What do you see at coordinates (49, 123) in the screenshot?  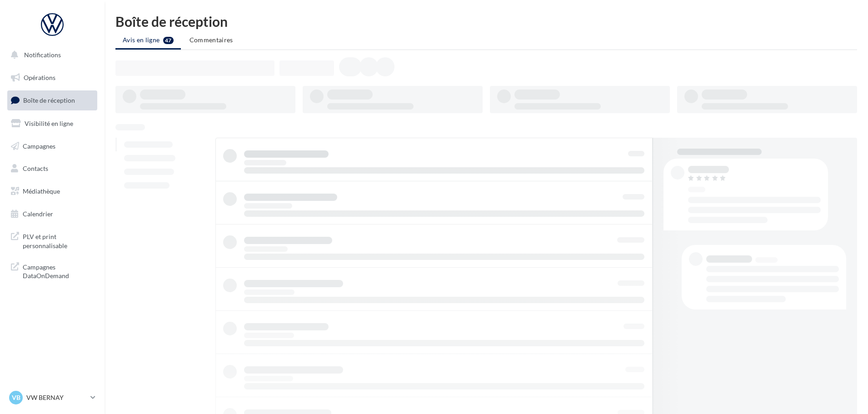 I see `span: Visibilité en ligne` at bounding box center [49, 123].